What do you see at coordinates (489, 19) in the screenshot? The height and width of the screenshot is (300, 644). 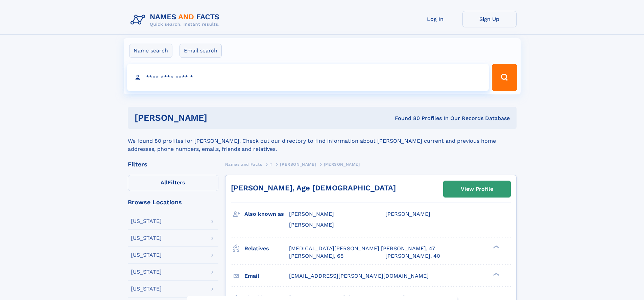 I see `a: Sign Up` at bounding box center [489, 19].